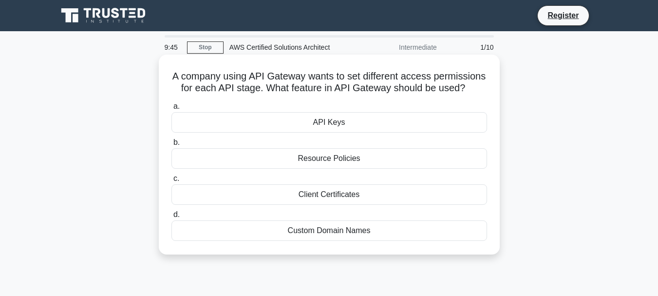 This screenshot has width=658, height=296. What do you see at coordinates (205, 47) in the screenshot?
I see `a: Stop` at bounding box center [205, 47].